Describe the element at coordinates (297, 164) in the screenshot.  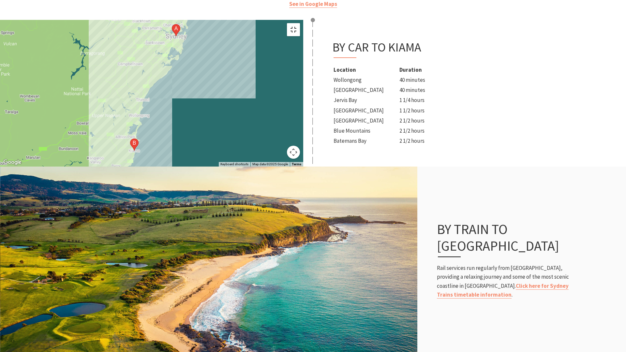
I see `a: Terms (opens in new tab)` at that location.